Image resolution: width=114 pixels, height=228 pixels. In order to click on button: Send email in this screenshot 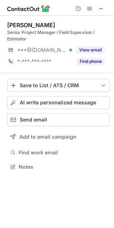, I will do `click(58, 120)`.